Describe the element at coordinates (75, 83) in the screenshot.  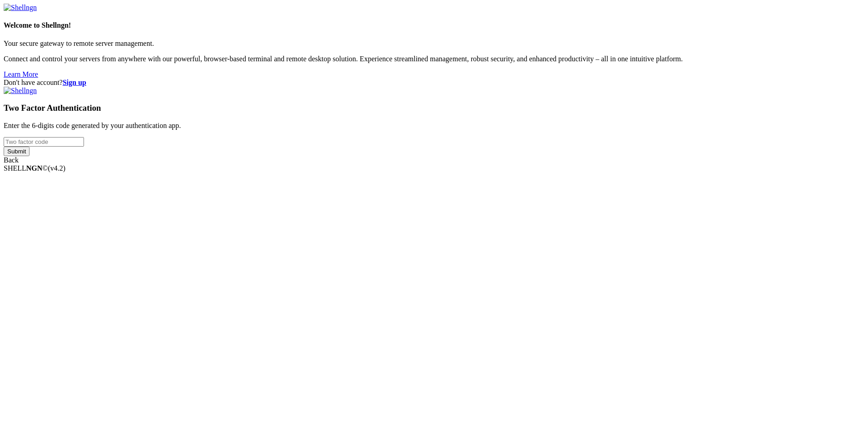
I see `strong: Sign up` at that location.